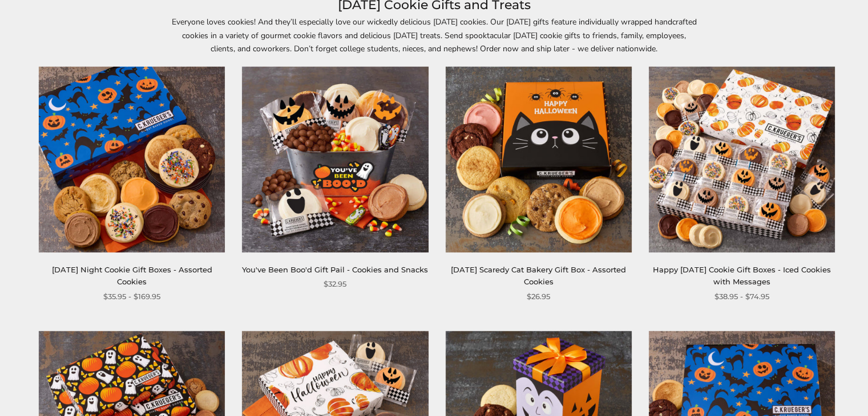 The width and height of the screenshot is (868, 416). I want to click on span: $38.95 - $74.95, so click(742, 296).